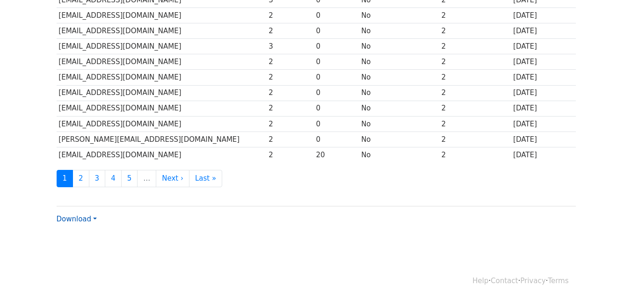  I want to click on a: 4, so click(113, 178).